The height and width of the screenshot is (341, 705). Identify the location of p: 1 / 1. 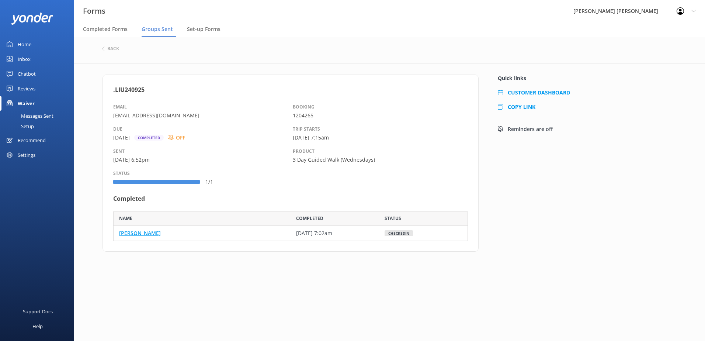
(215, 182).